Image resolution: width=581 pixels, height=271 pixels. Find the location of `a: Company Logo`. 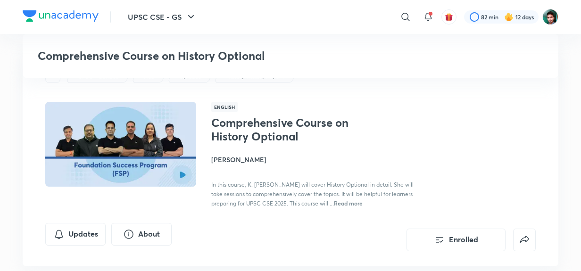

a: Company Logo is located at coordinates (60, 17).